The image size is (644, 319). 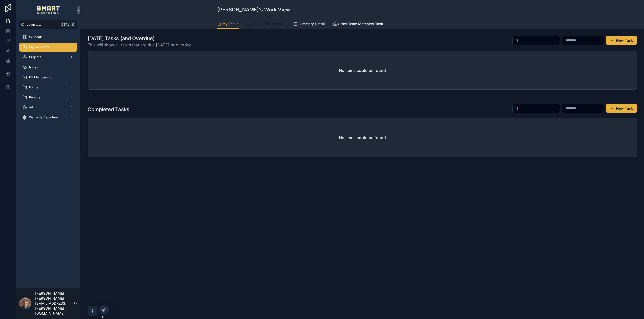 What do you see at coordinates (35, 98) in the screenshot?
I see `span: Reports` at bounding box center [35, 98].